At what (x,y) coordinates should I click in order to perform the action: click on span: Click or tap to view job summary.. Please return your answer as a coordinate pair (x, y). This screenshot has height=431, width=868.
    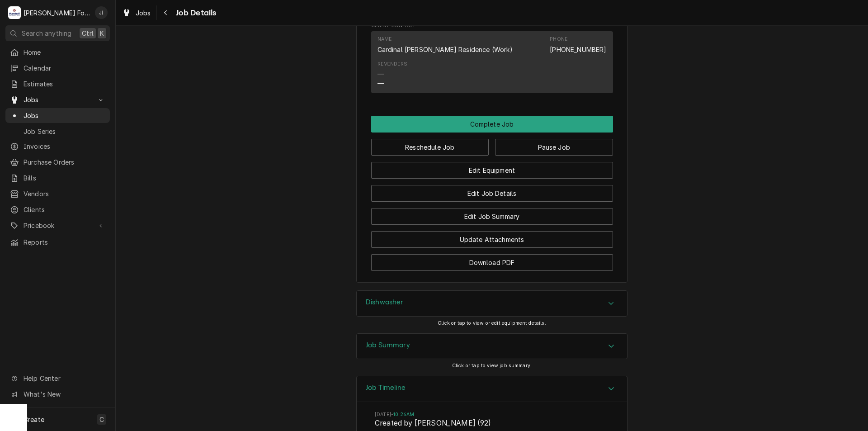
    Looking at the image, I should click on (492, 365).